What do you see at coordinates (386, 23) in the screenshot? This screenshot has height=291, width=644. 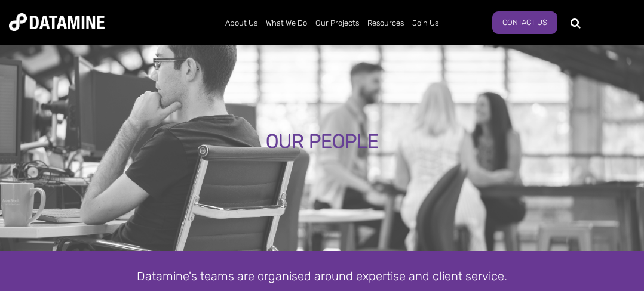 I see `a: Resources` at bounding box center [386, 23].